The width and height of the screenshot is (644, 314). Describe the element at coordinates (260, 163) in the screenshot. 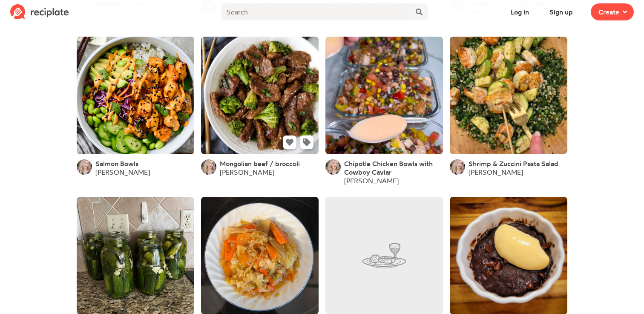

I see `span: Mongolian beef / broccoli` at that location.